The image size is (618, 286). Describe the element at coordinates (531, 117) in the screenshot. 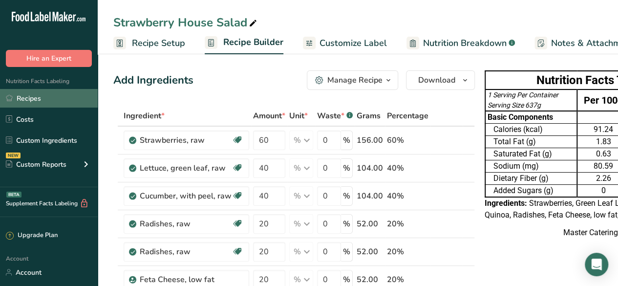

I see `td: Basic Components` at that location.